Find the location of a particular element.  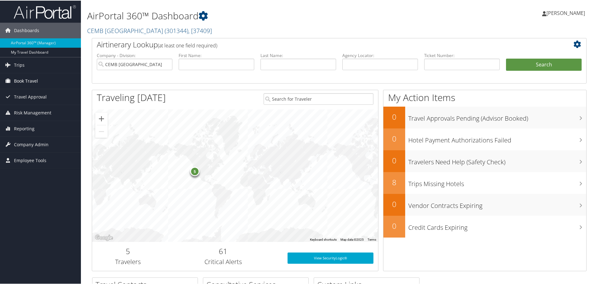

a: 0Travel Approvals Pending (Advisor Booked) is located at coordinates (485, 117).